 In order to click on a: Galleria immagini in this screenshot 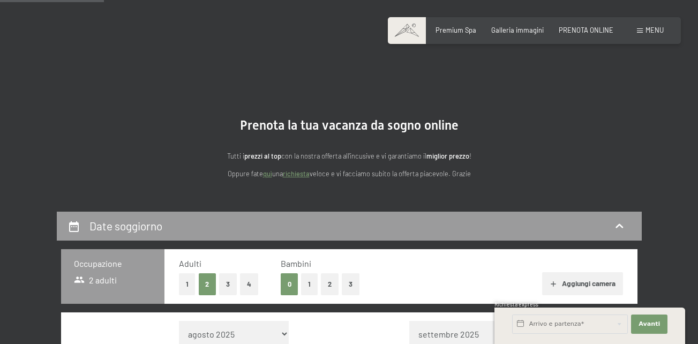, I will do `click(517, 30)`.